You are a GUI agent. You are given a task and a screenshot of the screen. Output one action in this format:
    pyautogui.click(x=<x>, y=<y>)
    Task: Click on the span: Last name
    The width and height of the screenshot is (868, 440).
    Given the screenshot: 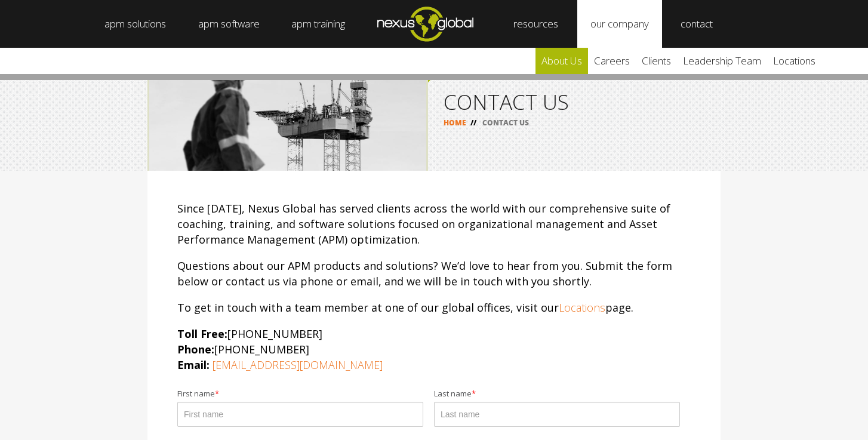 What is the action you would take?
    pyautogui.click(x=453, y=394)
    